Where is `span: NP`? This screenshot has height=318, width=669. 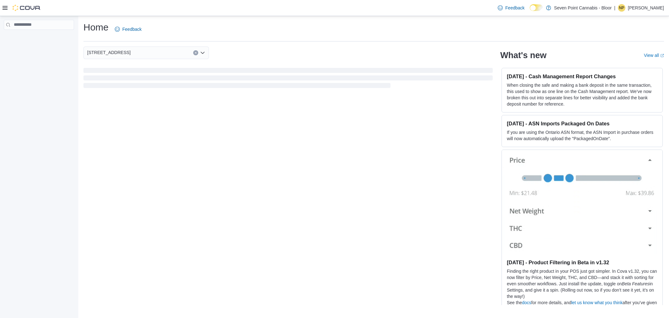
span: NP is located at coordinates (622, 8).